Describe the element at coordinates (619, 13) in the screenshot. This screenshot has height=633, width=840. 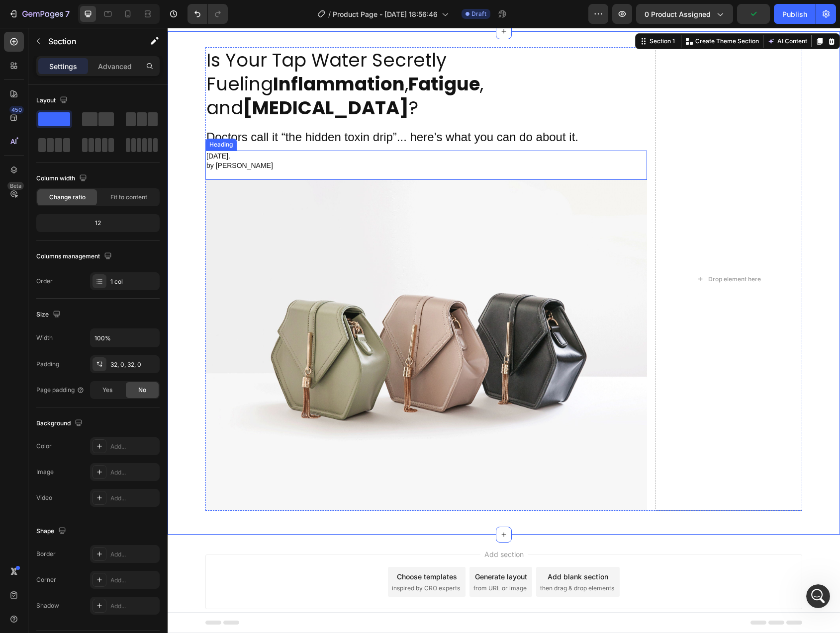
I see `button: AI Content` at that location.